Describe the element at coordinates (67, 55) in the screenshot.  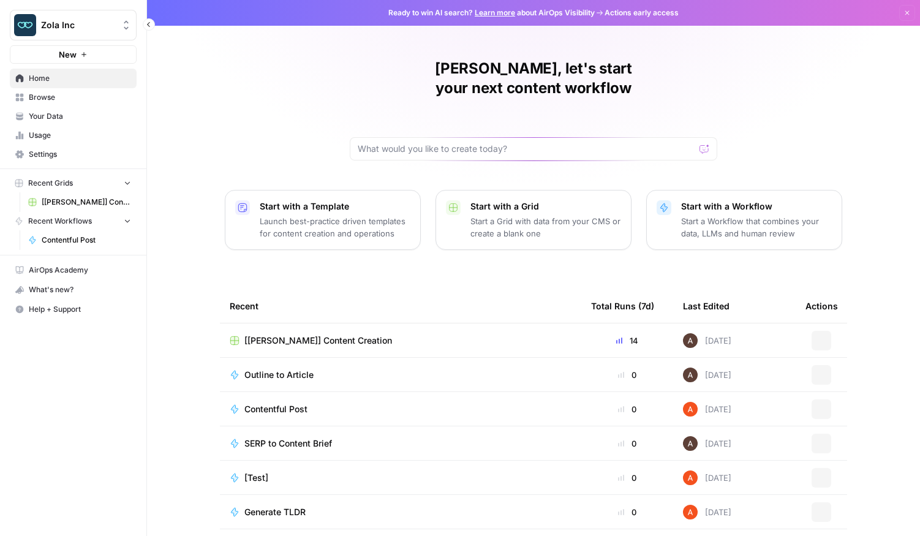
I see `span: New` at that location.